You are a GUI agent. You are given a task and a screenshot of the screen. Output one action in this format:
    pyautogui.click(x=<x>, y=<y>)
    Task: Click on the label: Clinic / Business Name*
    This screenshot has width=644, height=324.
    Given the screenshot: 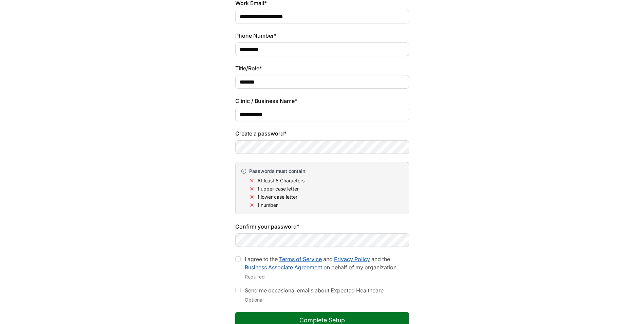 What is the action you would take?
    pyautogui.click(x=322, y=101)
    